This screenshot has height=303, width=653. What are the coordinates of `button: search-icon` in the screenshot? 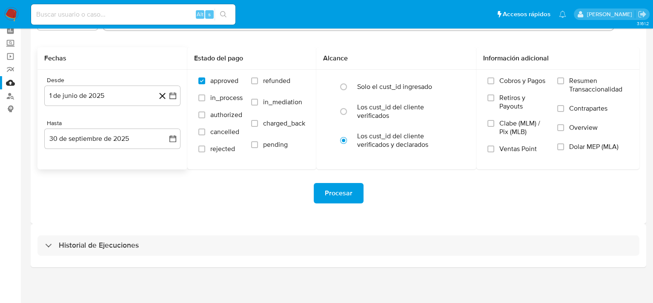 It's located at (223, 14).